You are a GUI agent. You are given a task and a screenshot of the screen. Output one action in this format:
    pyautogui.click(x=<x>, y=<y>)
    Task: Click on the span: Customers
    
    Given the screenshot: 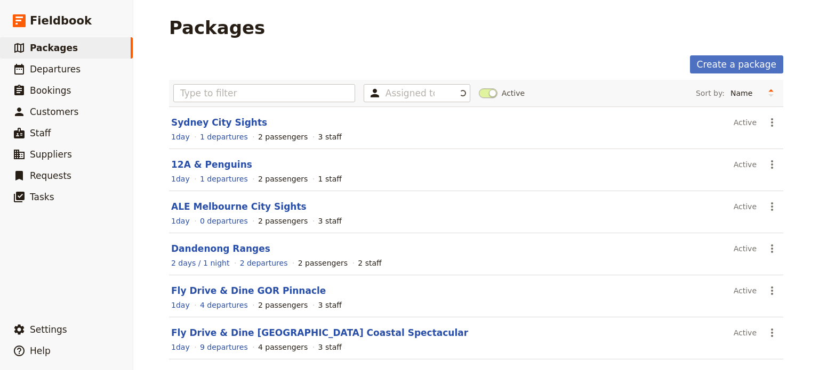 What is the action you would take?
    pyautogui.click(x=54, y=112)
    